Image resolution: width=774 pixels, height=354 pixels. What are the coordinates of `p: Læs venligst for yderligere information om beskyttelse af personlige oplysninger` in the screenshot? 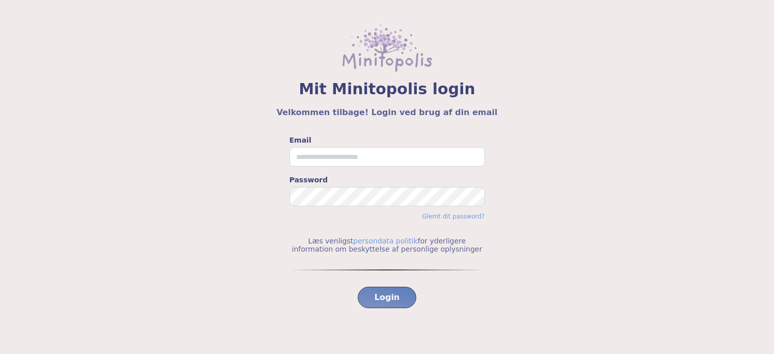 It's located at (387, 245).